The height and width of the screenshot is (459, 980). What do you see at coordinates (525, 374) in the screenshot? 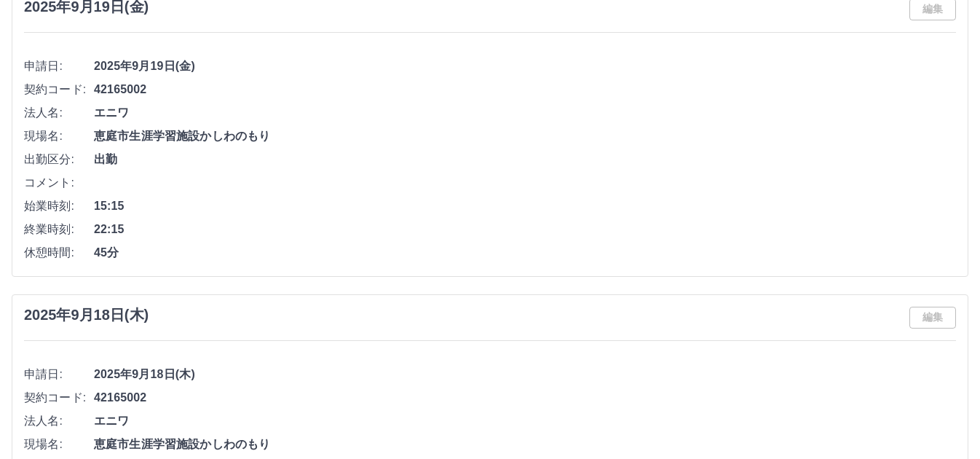
I see `span: 2025年9月18日(木)` at bounding box center [525, 374].